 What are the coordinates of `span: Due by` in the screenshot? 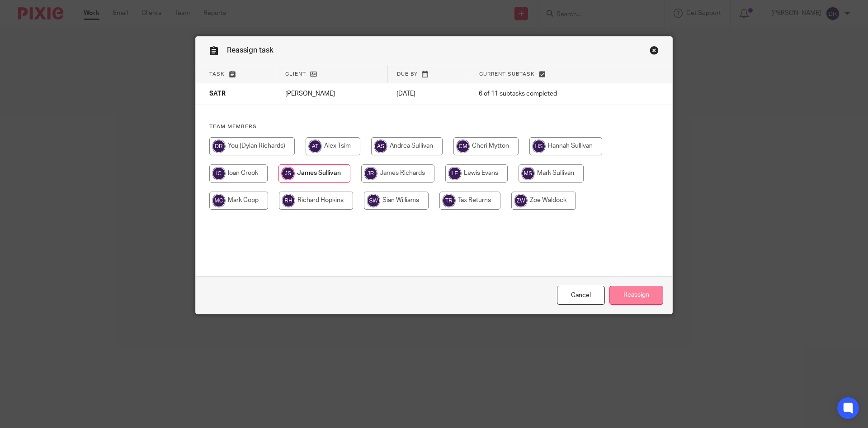 It's located at (407, 74).